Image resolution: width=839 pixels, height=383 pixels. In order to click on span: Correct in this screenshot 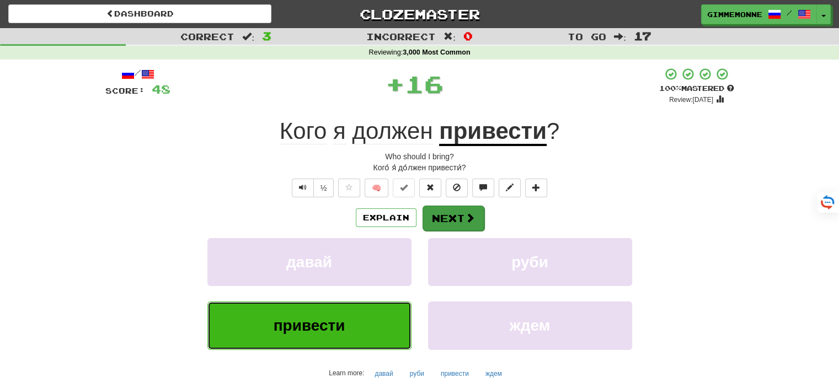, I will do `click(207, 36)`.